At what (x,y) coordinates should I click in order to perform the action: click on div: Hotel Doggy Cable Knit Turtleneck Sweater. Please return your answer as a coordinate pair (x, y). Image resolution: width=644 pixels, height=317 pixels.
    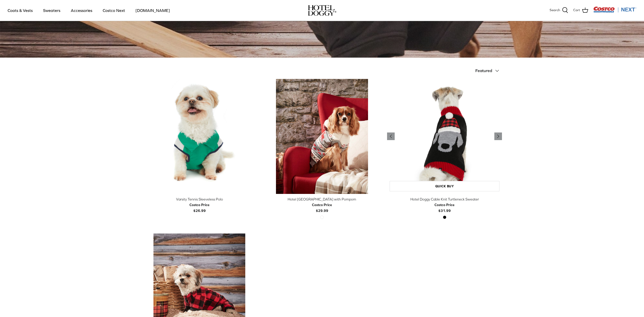
    Looking at the image, I should click on (445, 199).